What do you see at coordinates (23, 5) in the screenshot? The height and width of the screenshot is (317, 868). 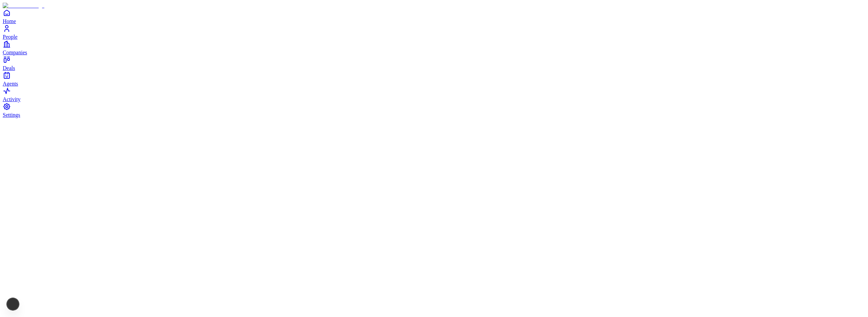 I see `img: Item Brain Logo` at bounding box center [23, 5].